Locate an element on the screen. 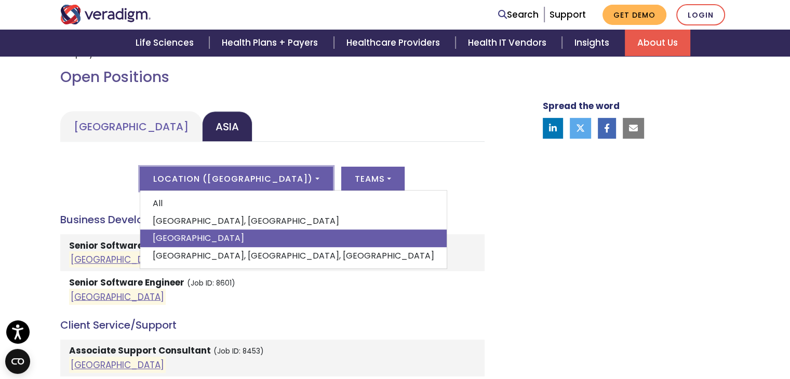 The image size is (790, 379). h2: Open Positions is located at coordinates (272, 77).